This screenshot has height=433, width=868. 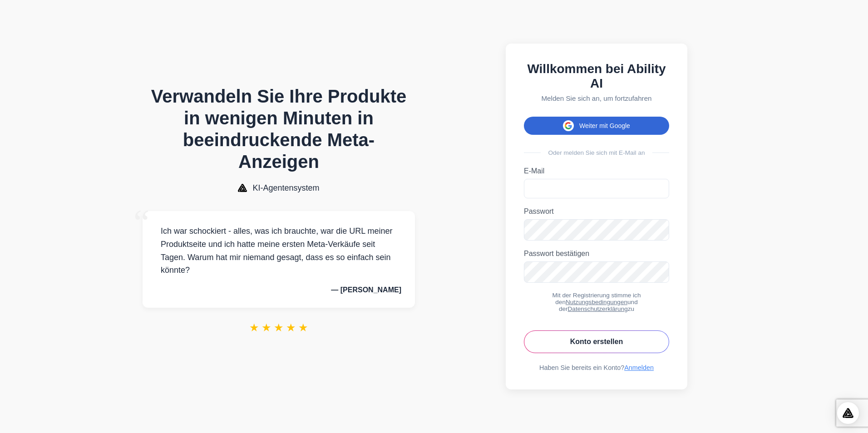 What do you see at coordinates (597, 254) in the screenshot?
I see `label: Passwort bestätigen` at bounding box center [597, 254].